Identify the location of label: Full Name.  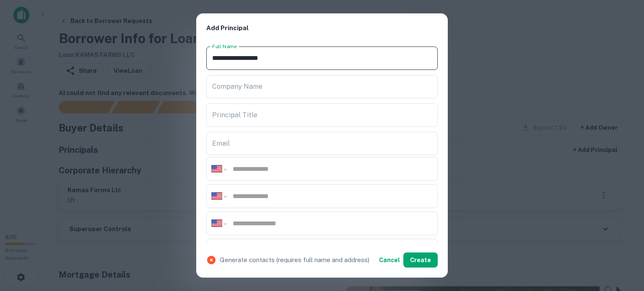
(224, 46).